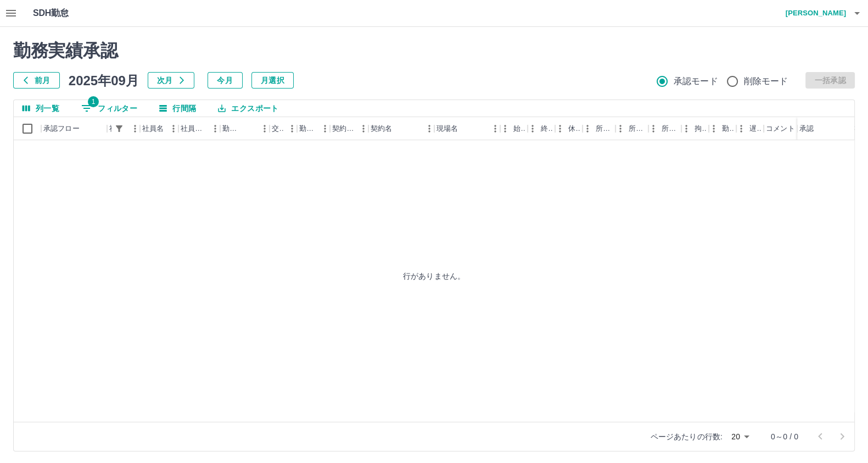 Image resolution: width=868 pixels, height=463 pixels. What do you see at coordinates (248, 108) in the screenshot?
I see `button: エクスポート` at bounding box center [248, 108].